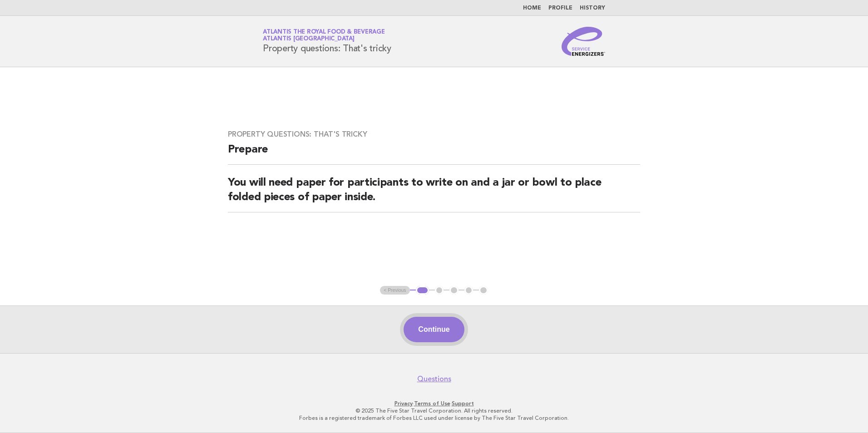  What do you see at coordinates (422, 291) in the screenshot?
I see `button: 1` at bounding box center [422, 291].